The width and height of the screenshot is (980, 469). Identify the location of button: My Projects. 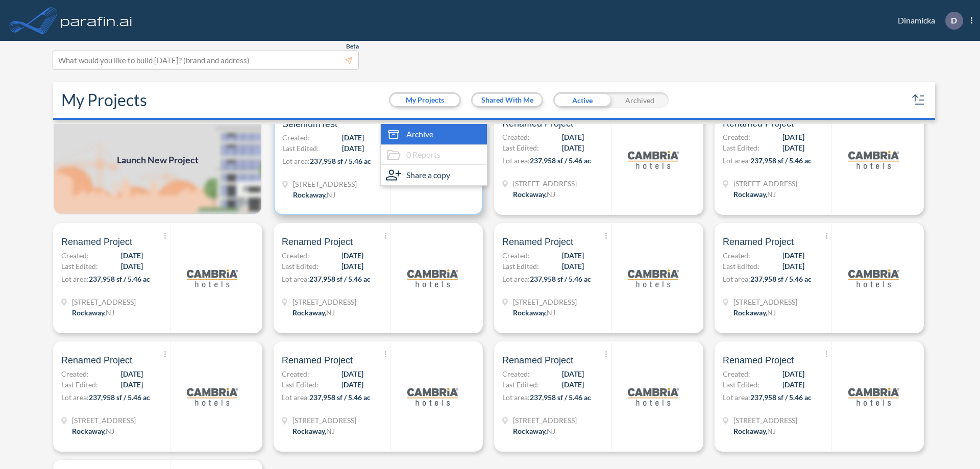
(425, 100).